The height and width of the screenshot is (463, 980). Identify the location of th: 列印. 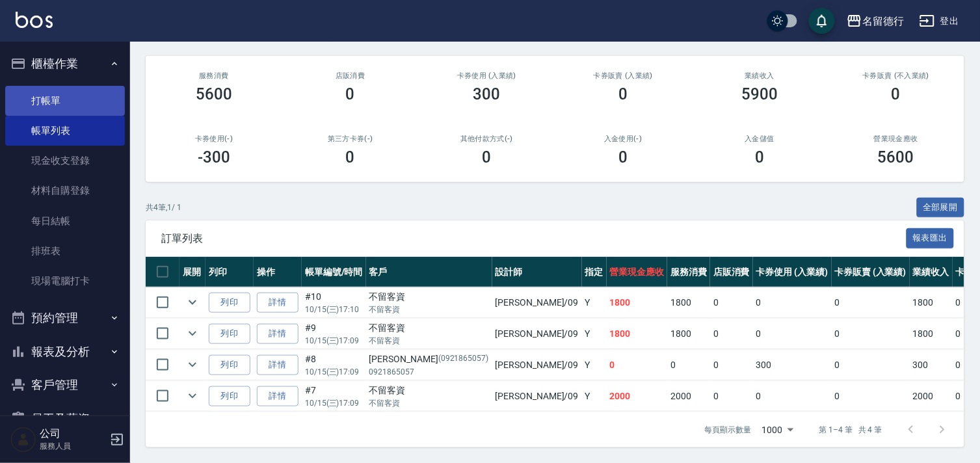
(229, 272).